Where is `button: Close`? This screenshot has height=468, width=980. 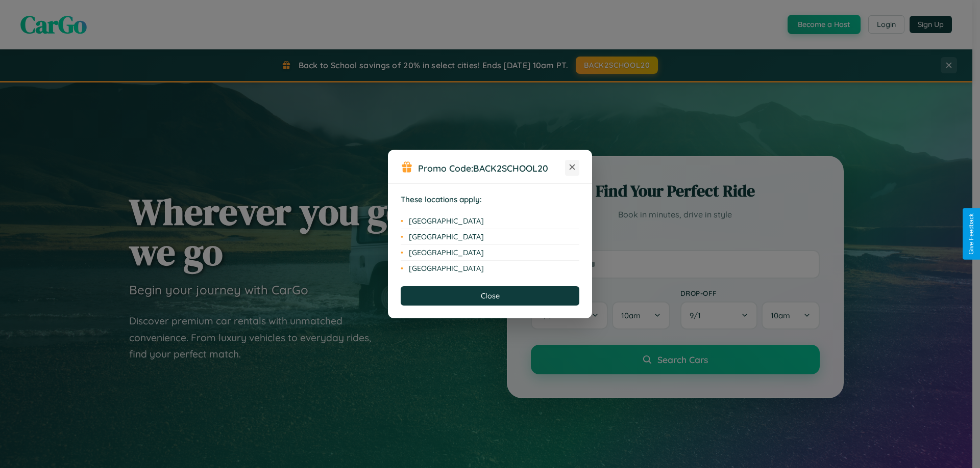
button: Close is located at coordinates (490, 296).